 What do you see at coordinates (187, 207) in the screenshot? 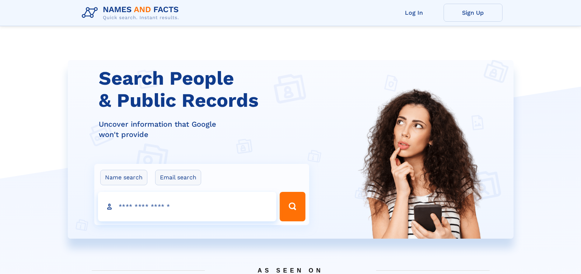
I see `input: search input` at bounding box center [187, 207].